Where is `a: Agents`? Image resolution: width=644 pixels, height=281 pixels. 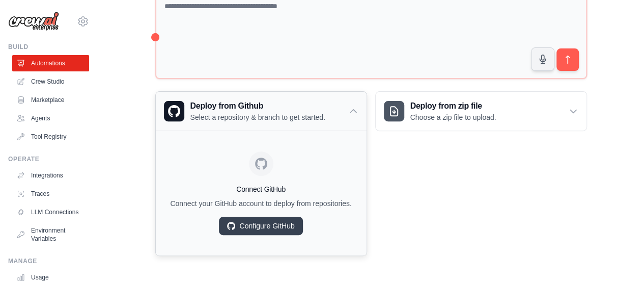
a: Agents is located at coordinates (50, 118).